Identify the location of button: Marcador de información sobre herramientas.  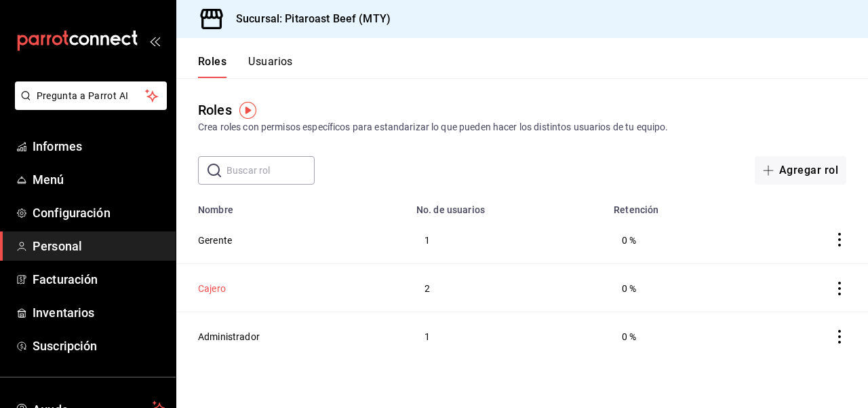
(248, 110).